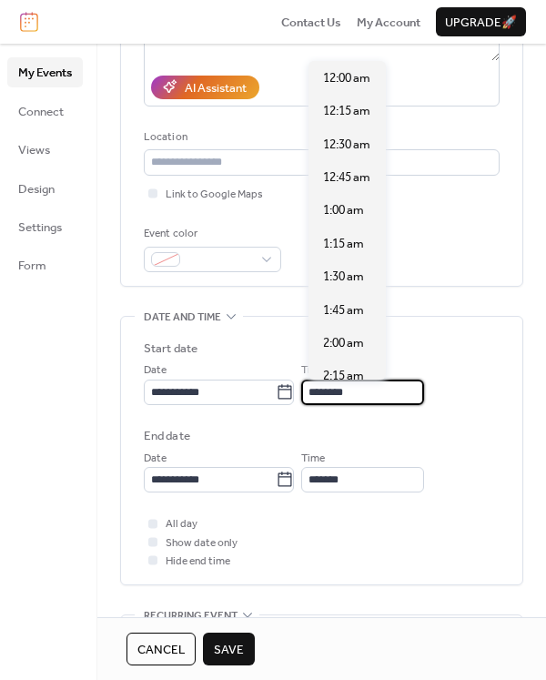 Image resolution: width=546 pixels, height=680 pixels. What do you see at coordinates (320, 137) in the screenshot?
I see `div: Location` at bounding box center [320, 137].